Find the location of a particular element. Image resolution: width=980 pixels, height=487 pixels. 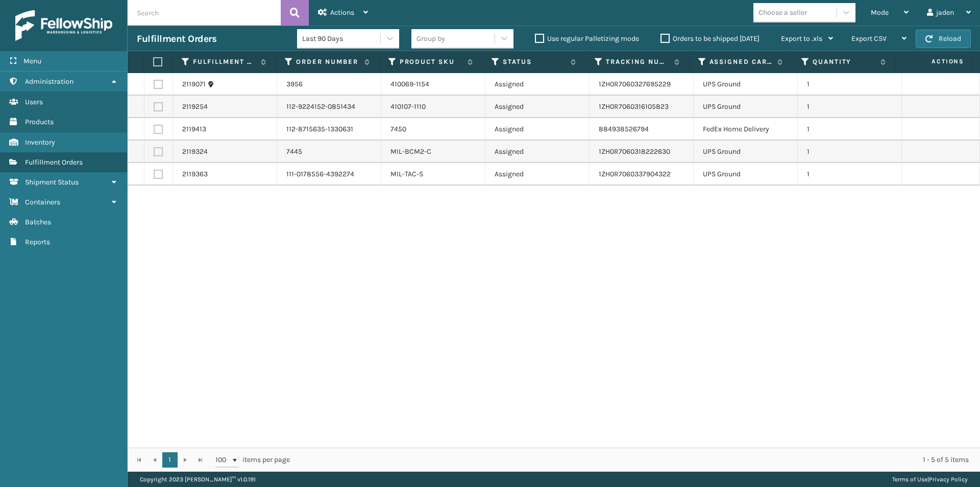

span: Shipment Status is located at coordinates (52, 182).